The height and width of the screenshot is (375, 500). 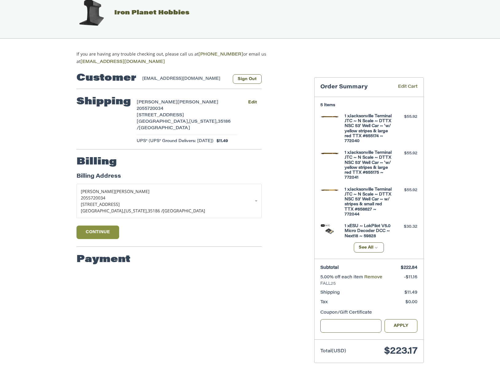 What do you see at coordinates (351, 326) in the screenshot?
I see `input: Gift Certificate or Coupon Code` at bounding box center [351, 326].